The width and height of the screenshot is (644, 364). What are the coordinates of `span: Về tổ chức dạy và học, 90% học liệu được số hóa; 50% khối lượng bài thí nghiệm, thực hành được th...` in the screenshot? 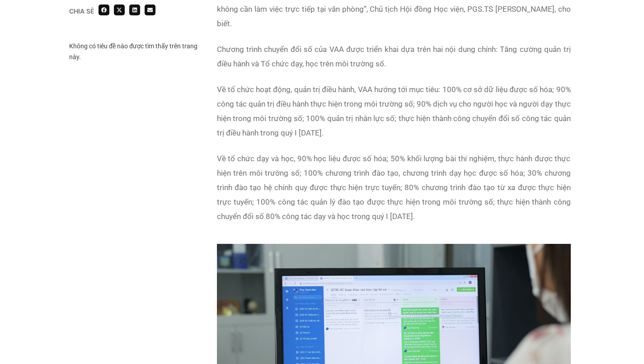 It's located at (393, 187).